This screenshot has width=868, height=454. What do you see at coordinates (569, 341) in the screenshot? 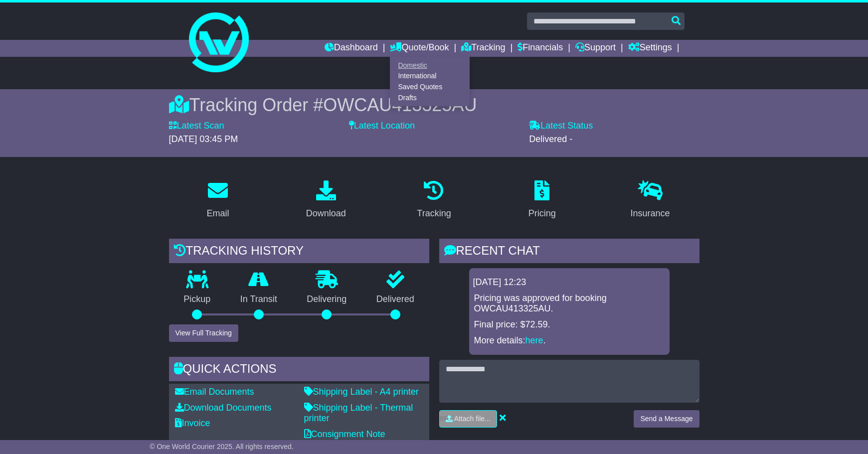
I see `p: More details: .` at bounding box center [569, 341].